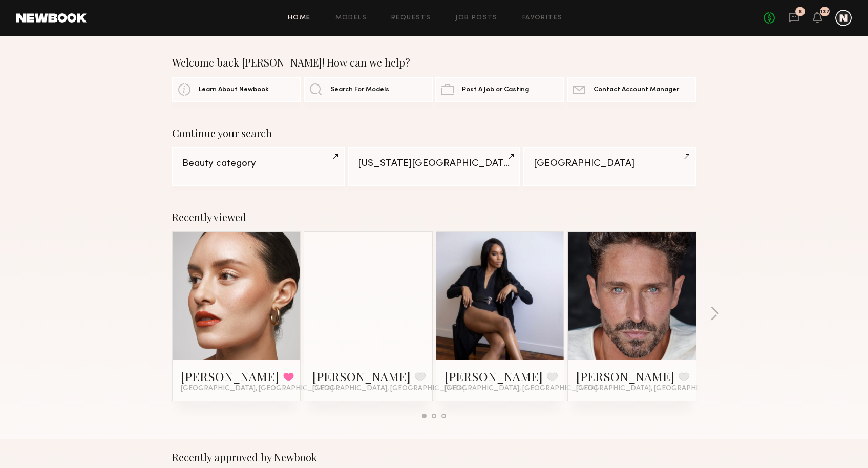 The width and height of the screenshot is (868, 468). What do you see at coordinates (631, 90) in the screenshot?
I see `a: Contact Account Manager` at bounding box center [631, 90].